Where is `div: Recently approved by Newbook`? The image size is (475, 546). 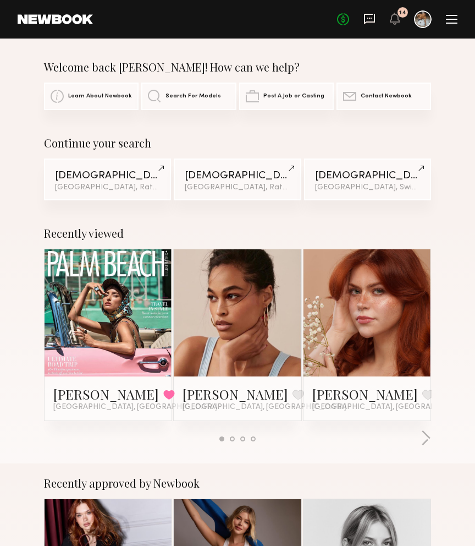
div: Recently approved by Newbook is located at coordinates (238, 483).